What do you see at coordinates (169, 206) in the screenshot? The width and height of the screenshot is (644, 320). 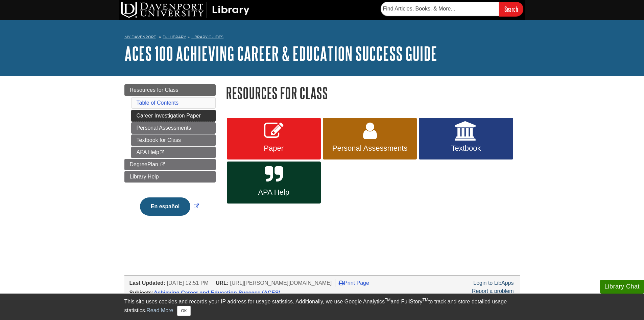 I see `a: Link opens in new window` at bounding box center [169, 206].